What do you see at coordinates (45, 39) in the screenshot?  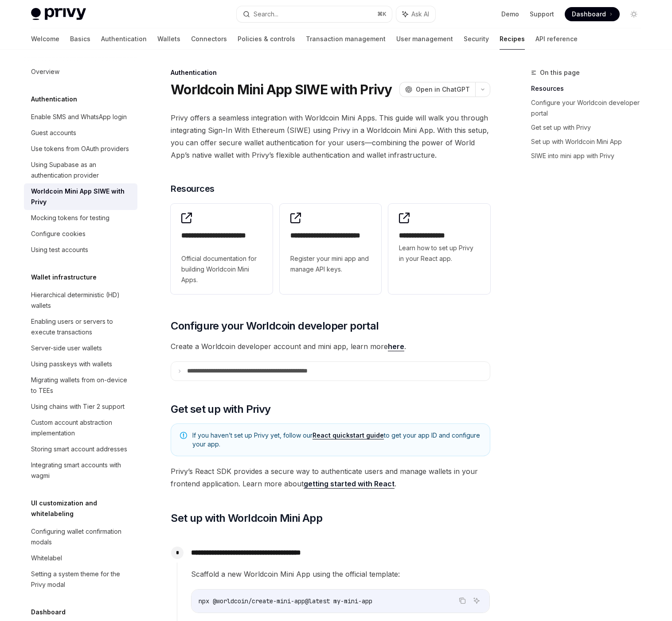 I see `a: Welcome` at bounding box center [45, 39].